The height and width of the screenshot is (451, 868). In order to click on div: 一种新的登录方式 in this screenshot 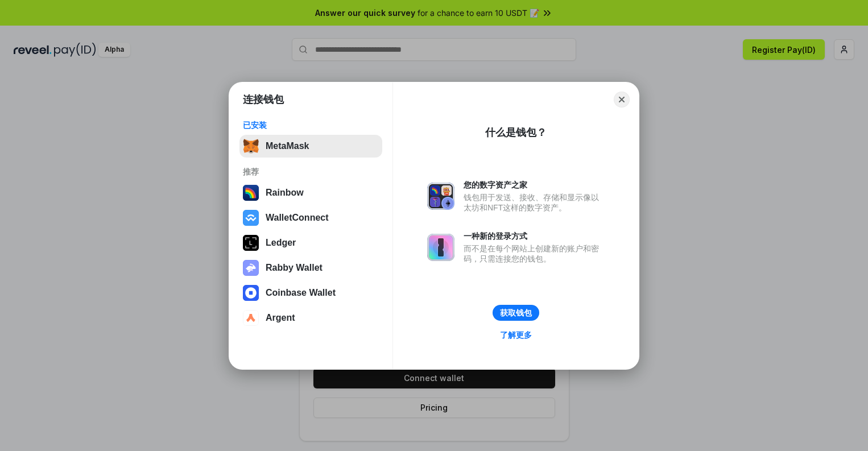, I will do `click(534, 236)`.